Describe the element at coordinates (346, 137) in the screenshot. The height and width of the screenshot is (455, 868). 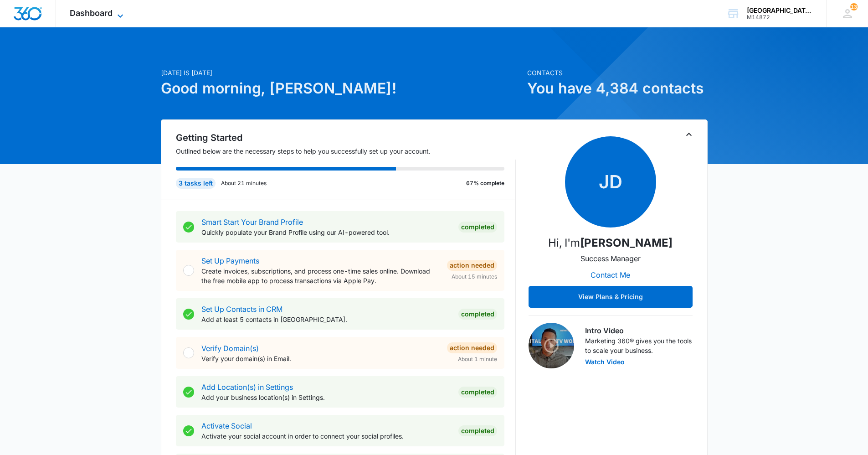
I see `h2: Getting Started` at that location.